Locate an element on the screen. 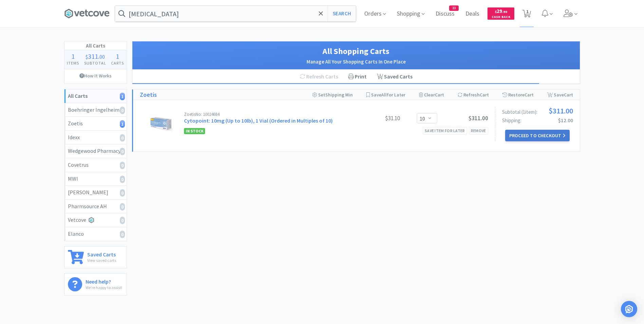 The height and width of the screenshot is (324, 644). h4: Items is located at coordinates (73, 63).